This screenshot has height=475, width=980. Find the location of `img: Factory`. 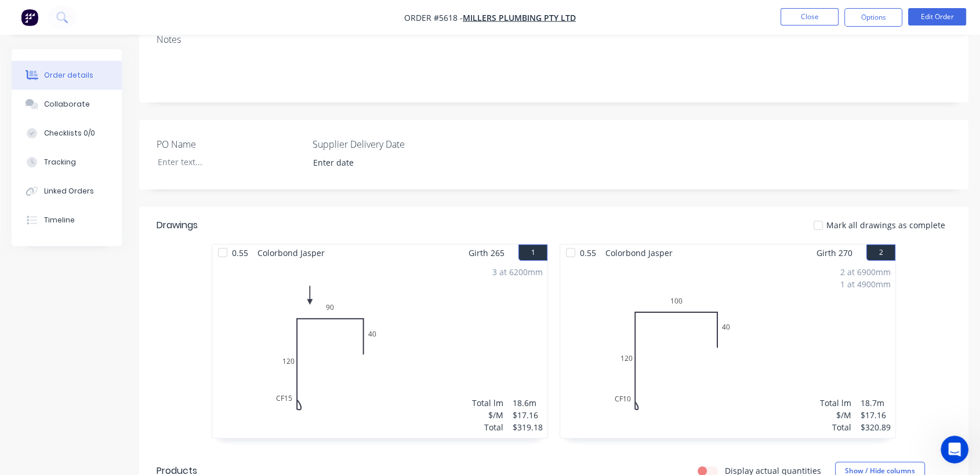

img: Factory is located at coordinates (30, 17).